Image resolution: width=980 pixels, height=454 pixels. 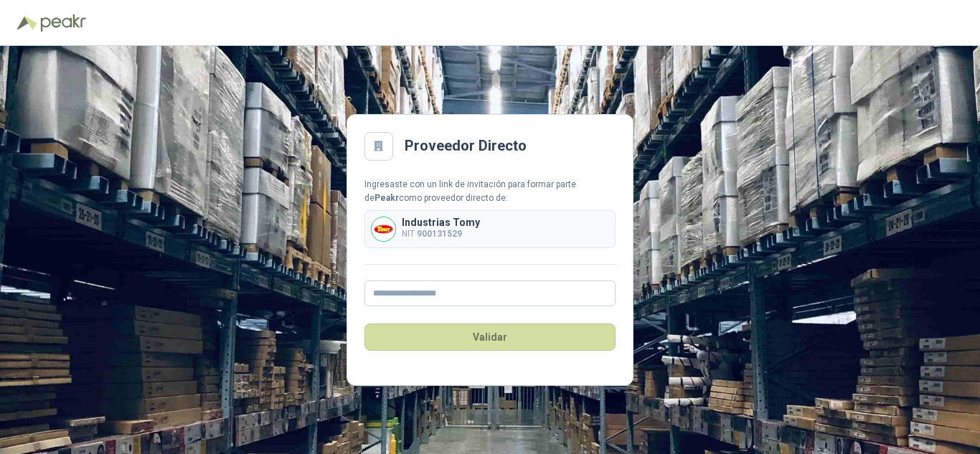 What do you see at coordinates (490, 191) in the screenshot?
I see `div: Ingresaste con un link de invitación para formar parte de como proveedor directo de:` at bounding box center [490, 191].